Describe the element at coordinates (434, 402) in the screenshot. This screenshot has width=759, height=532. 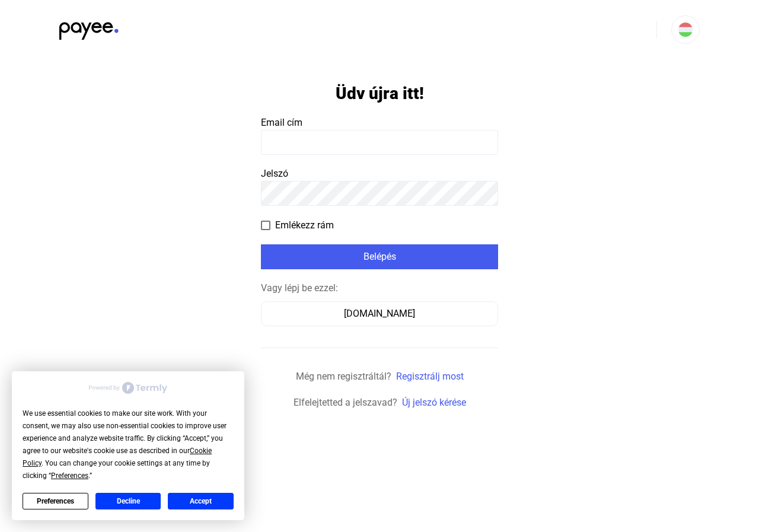
I see `a: Új jelszó kérése` at that location.